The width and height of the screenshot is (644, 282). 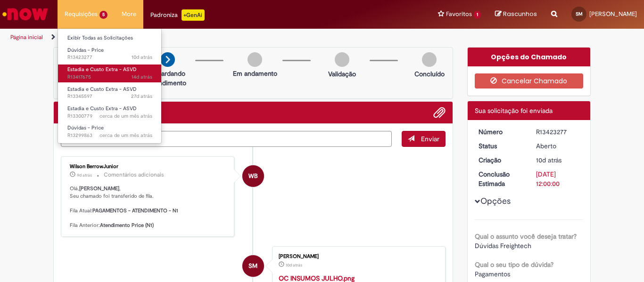 I want to click on img: ServiceNow, so click(x=25, y=14).